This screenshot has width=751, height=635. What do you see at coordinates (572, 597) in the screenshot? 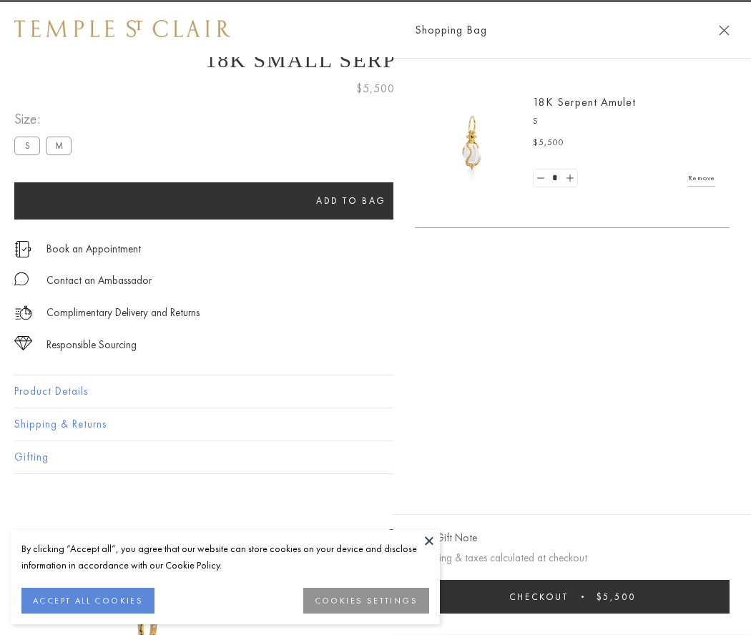
I see `button: Checkout $5,500` at bounding box center [572, 597].